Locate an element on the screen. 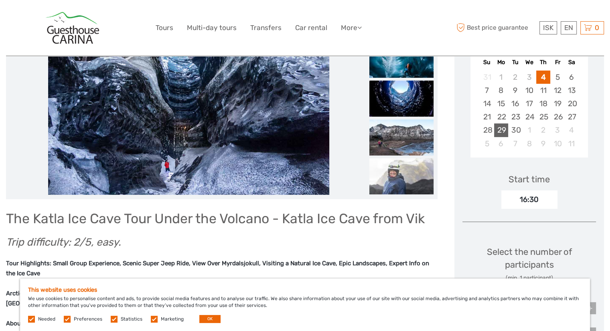  div: Choose Tuesday, September 23rd, 2025 is located at coordinates (515, 117).